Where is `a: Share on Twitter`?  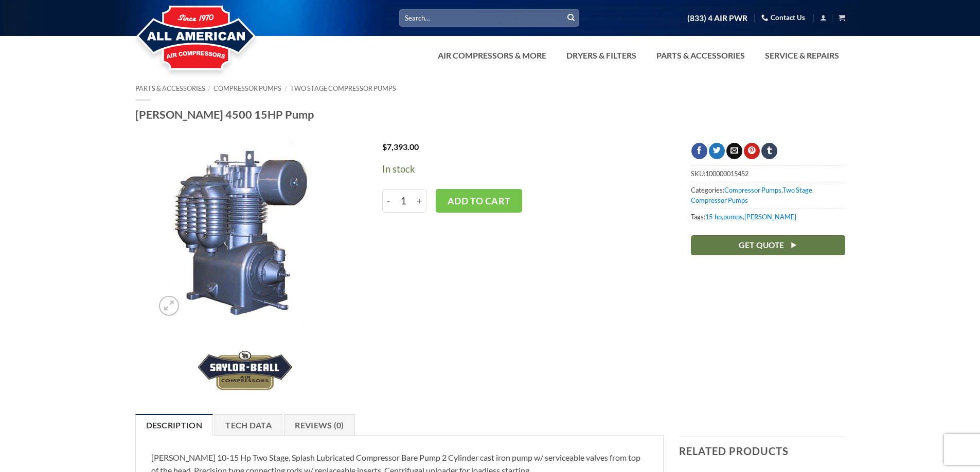
a: Share on Twitter is located at coordinates (716, 151).